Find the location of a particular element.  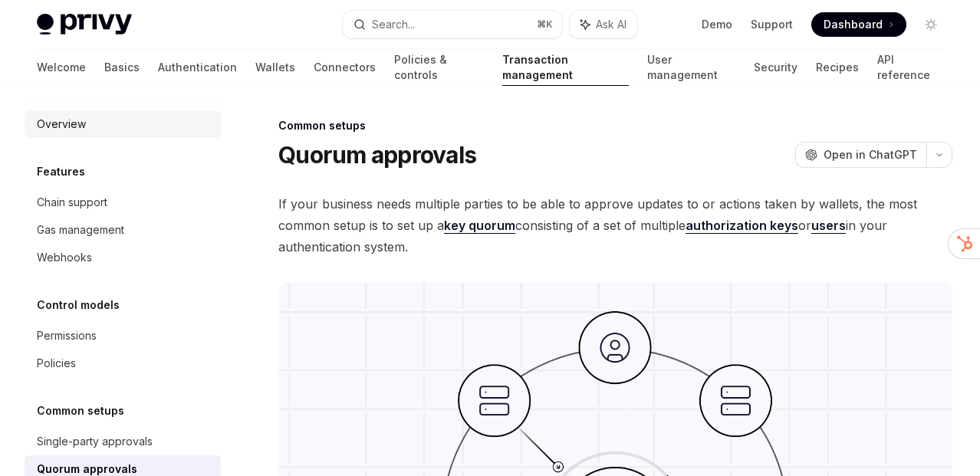

button: Toggle dark mode is located at coordinates (931, 24).